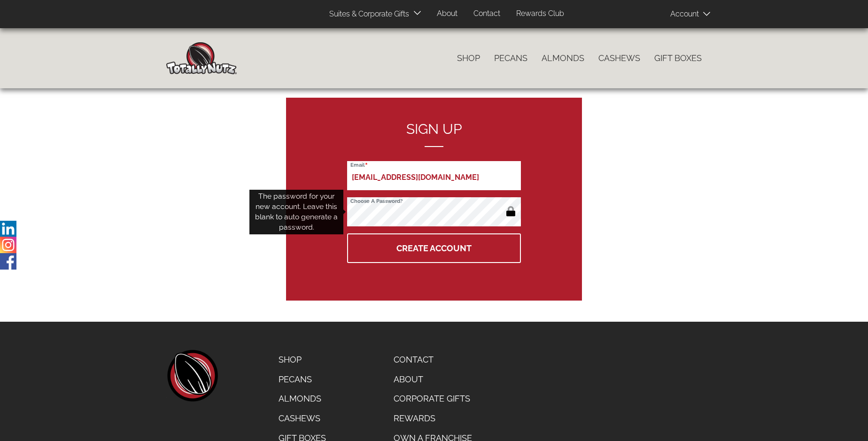 This screenshot has width=868, height=441. Describe the element at coordinates (192, 375) in the screenshot. I see `a: home` at that location.